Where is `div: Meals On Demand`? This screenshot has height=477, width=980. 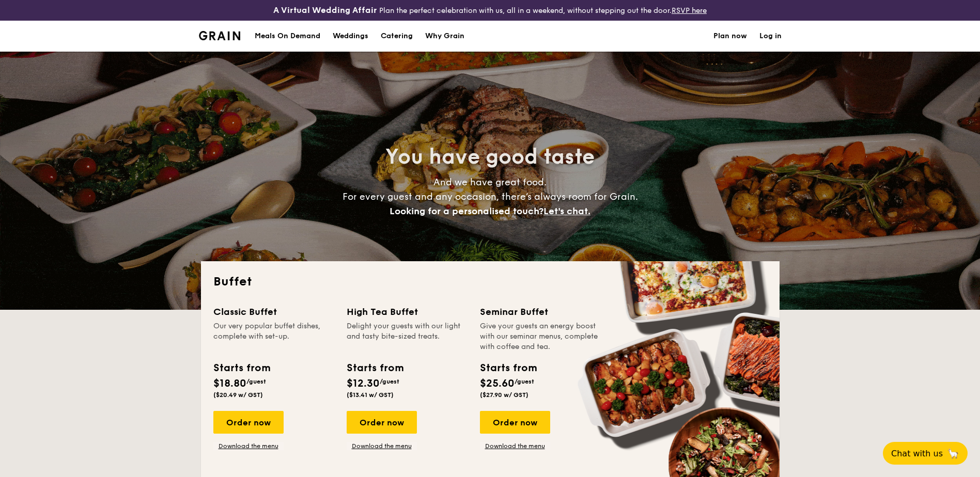 div: Meals On Demand is located at coordinates (287, 36).